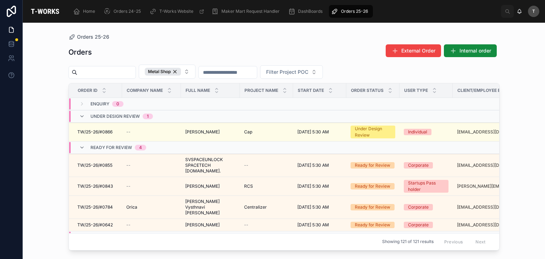 The height and width of the screenshot is (259, 545). I want to click on span: RCS, so click(249, 186).